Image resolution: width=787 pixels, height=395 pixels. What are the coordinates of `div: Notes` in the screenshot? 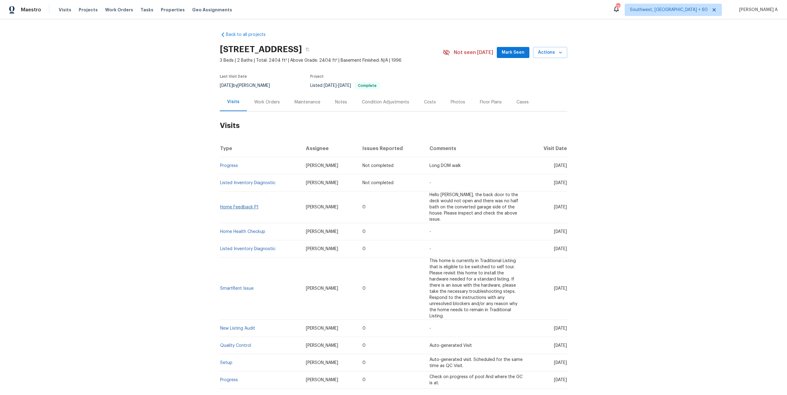 It's located at (341, 102).